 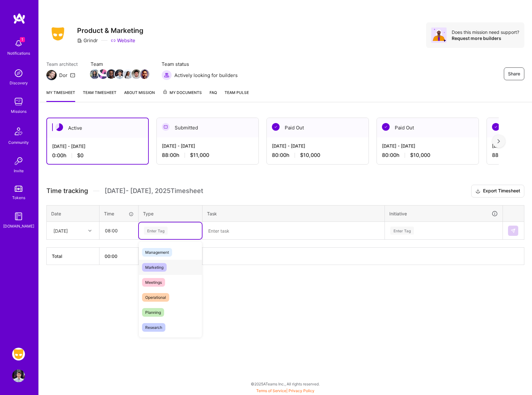 What do you see at coordinates (485, 32) in the screenshot?
I see `div: Does this mission need support?` at bounding box center [485, 32].